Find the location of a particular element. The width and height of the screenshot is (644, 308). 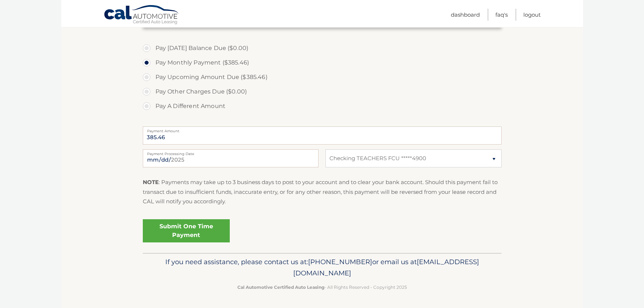

p: : Payments may take up to 3 business days to post to your account and to clear your bank account.... is located at coordinates (322, 192).